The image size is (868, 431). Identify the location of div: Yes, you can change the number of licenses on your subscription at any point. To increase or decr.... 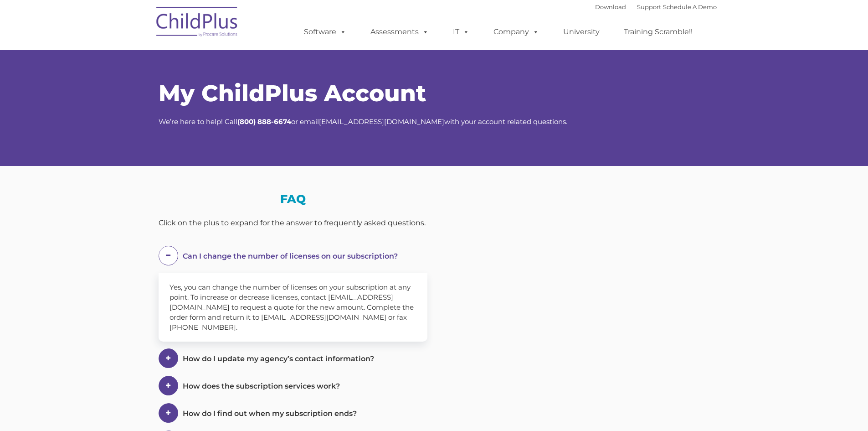
(293, 307).